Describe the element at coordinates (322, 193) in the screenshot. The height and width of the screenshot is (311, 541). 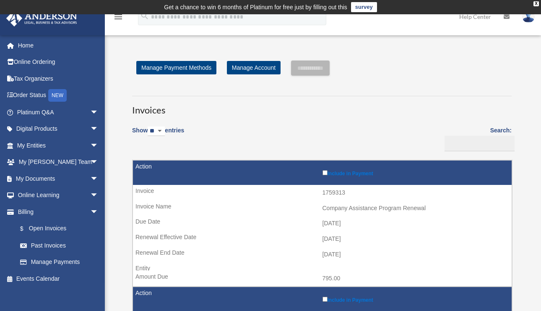
I see `td: 1759313` at that location.